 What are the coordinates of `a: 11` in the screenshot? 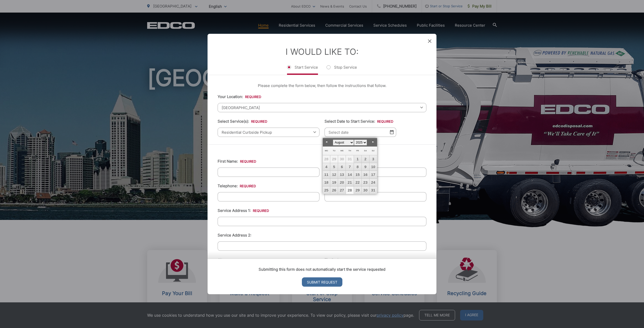 It's located at (327, 175).